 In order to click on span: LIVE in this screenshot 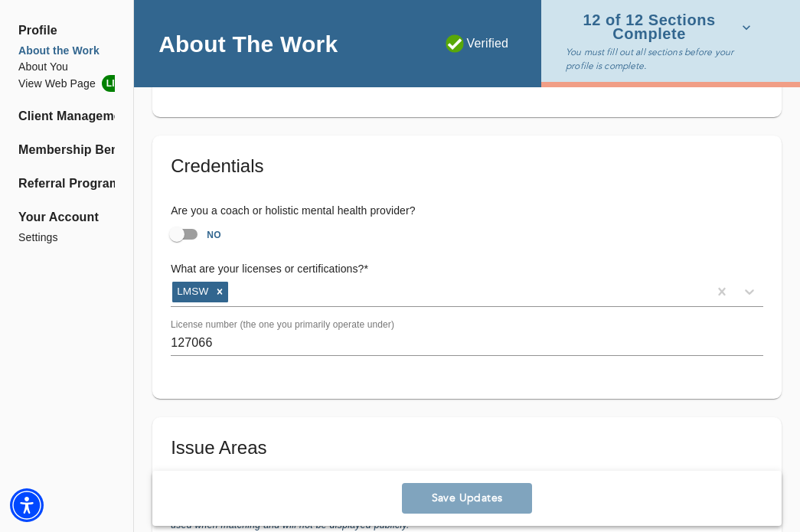, I will do `click(117, 83)`.